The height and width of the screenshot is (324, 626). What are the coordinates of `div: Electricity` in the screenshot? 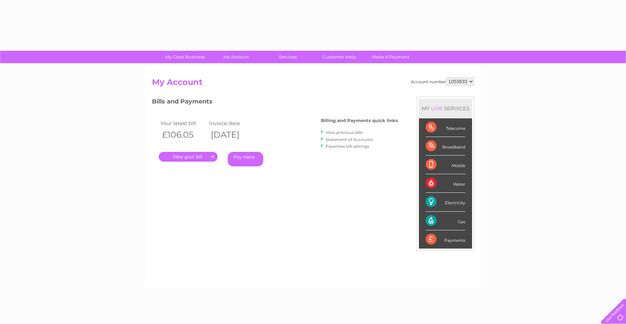 It's located at (445, 202).